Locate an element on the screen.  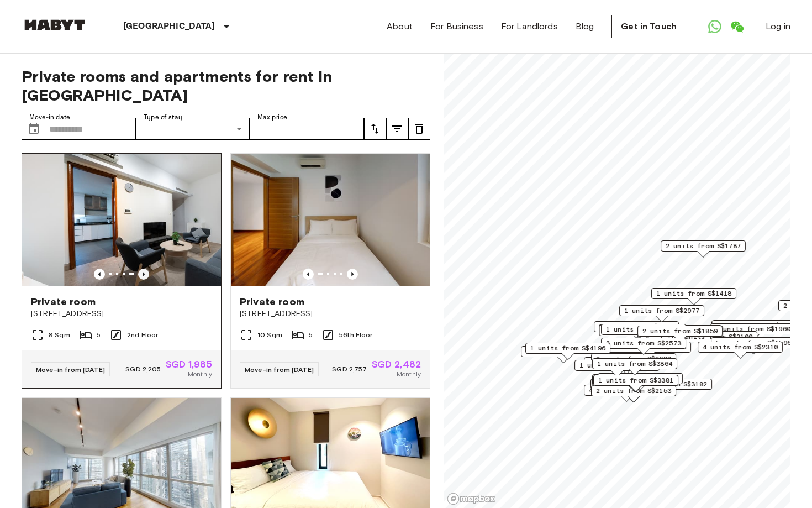
span: 1 units from S$2977 is located at coordinates (662, 311).